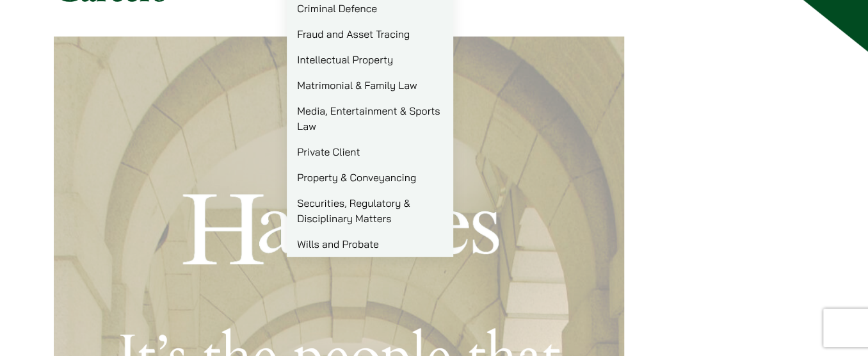 The height and width of the screenshot is (356, 868). Describe the element at coordinates (370, 34) in the screenshot. I see `a: Fraud and Asset Tracing` at that location.